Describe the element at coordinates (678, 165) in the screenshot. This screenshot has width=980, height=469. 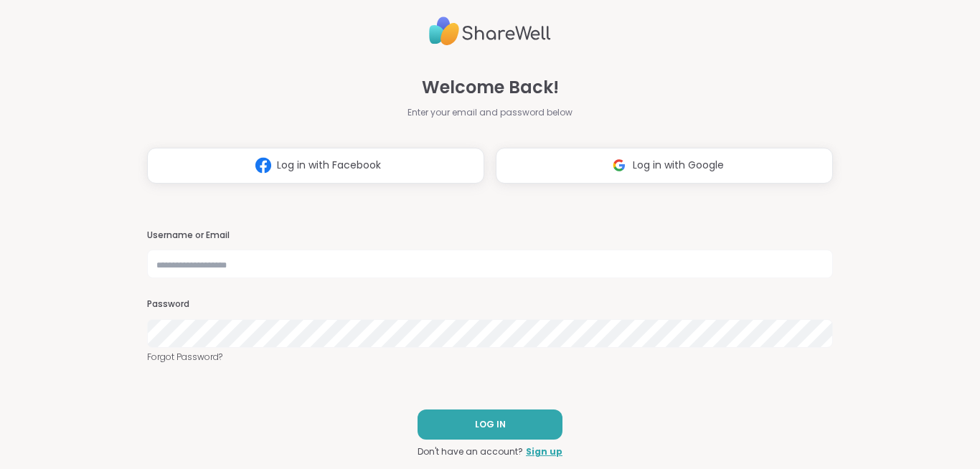
I see `span: Log in with Google` at that location.